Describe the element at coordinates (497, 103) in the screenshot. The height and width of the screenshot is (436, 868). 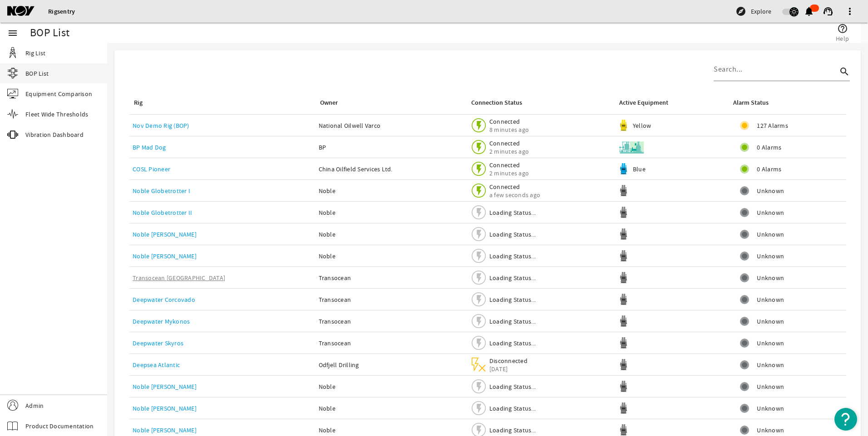
I see `div: Connection Status` at that location.